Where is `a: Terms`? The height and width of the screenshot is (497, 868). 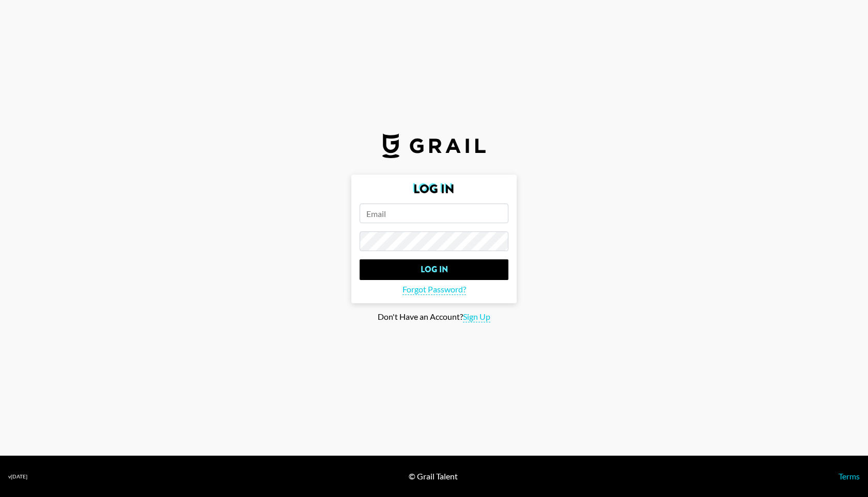 a: Terms is located at coordinates (849, 476).